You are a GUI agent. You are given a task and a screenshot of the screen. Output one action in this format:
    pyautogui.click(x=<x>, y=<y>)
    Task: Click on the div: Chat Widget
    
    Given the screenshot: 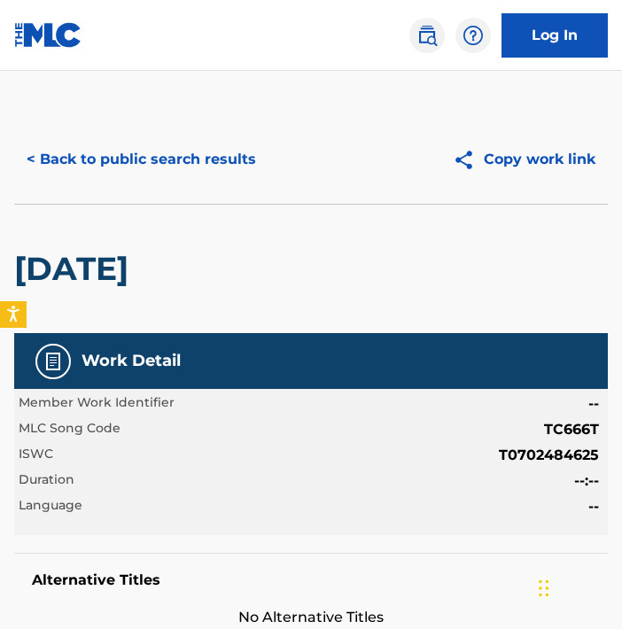 What is the action you would take?
    pyautogui.click(x=578, y=587)
    